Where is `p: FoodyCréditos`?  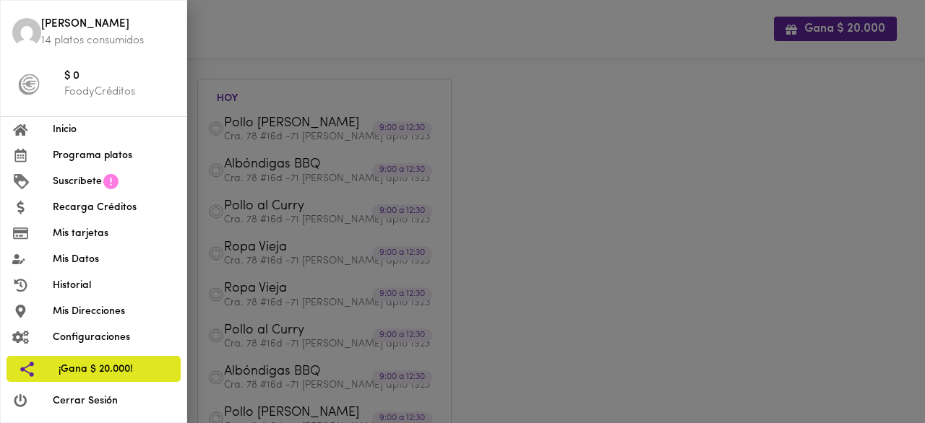
p: FoodyCréditos is located at coordinates (119, 92).